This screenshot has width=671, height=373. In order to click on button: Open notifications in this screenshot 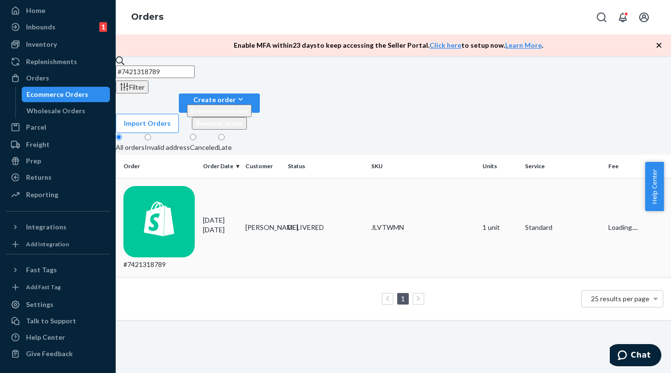, I will do `click(623, 17)`.